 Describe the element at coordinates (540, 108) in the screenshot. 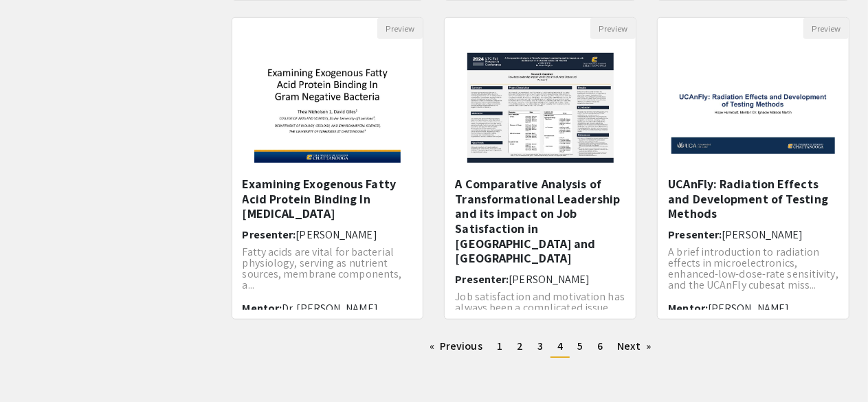

I see `img: <p>A Comparative Analysis of Transformational Leadership and its impact on Job Satisfaction in th...` at that location.